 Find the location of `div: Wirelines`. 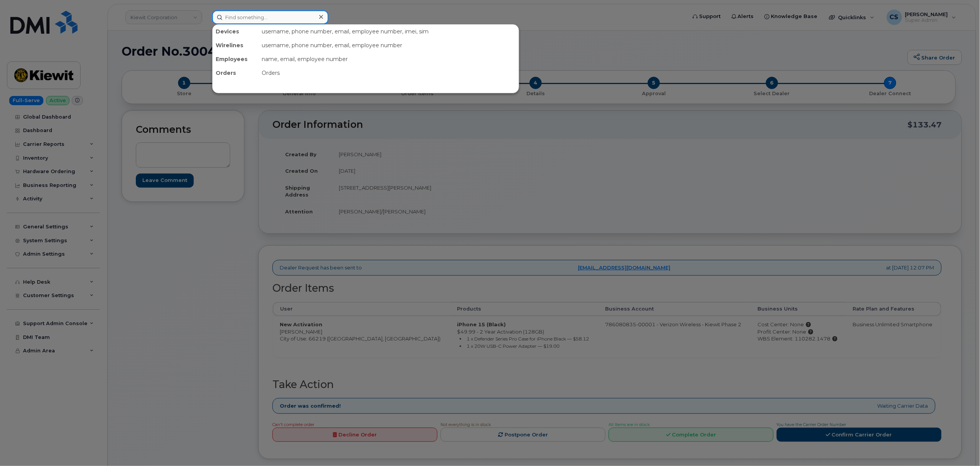

div: Wirelines is located at coordinates (236, 45).